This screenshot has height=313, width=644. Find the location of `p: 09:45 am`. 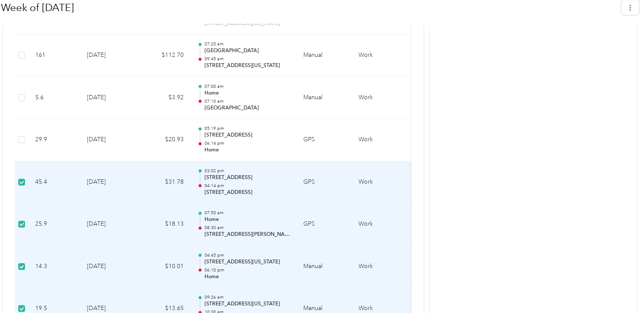

p: 09:45 am is located at coordinates (247, 59).